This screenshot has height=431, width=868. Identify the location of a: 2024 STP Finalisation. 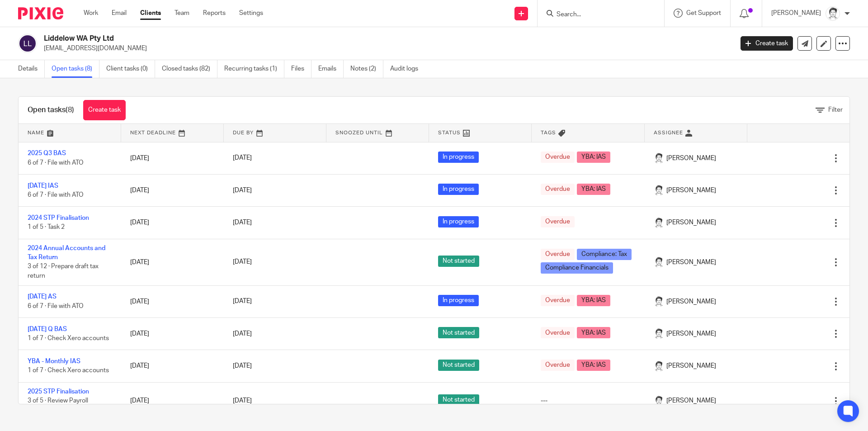
(58, 218).